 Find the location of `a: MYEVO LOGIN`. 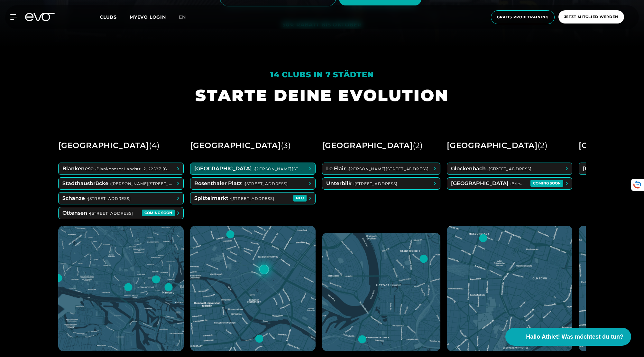

a: MYEVO LOGIN is located at coordinates (147, 17).